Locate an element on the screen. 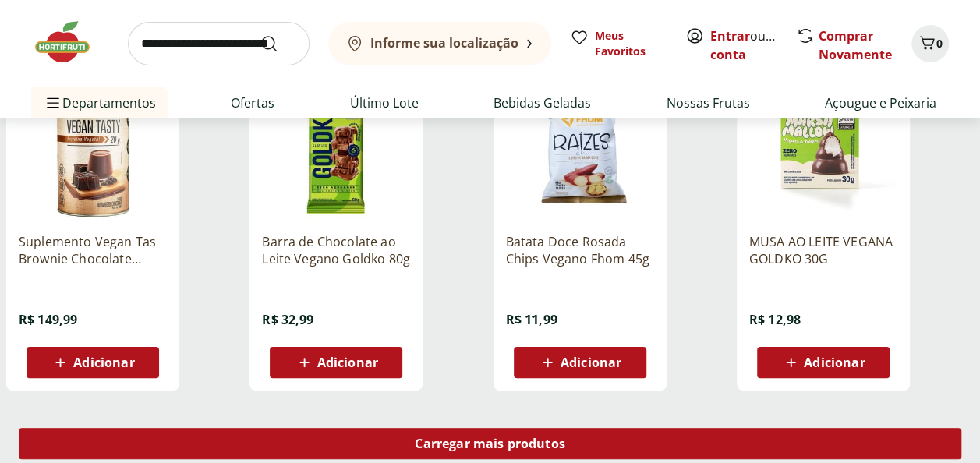 The width and height of the screenshot is (980, 463). span: Departamentos is located at coordinates (100, 103).